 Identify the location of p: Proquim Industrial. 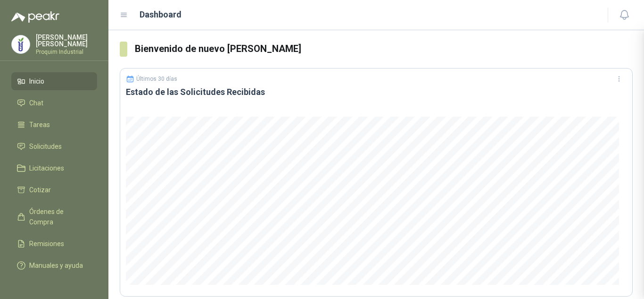
(66, 52).